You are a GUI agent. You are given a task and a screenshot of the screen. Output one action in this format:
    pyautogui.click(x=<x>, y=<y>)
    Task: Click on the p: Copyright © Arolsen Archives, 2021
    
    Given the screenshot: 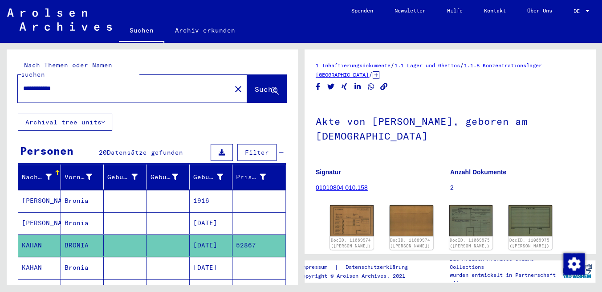 What is the action you would take?
    pyautogui.click(x=359, y=276)
    